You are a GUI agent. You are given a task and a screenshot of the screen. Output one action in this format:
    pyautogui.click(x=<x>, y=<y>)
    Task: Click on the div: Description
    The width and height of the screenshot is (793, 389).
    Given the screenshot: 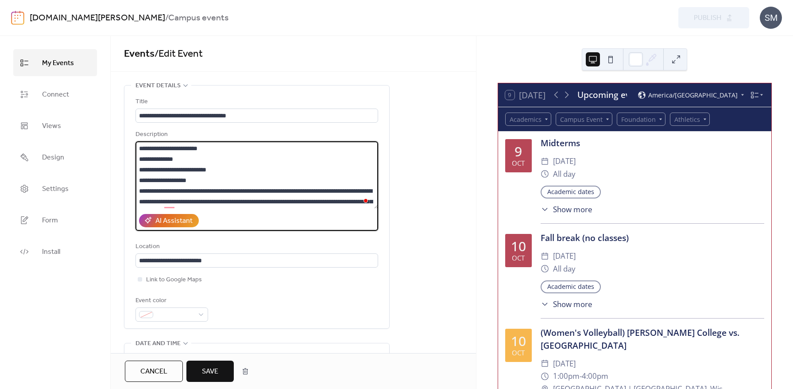 What is the action you would take?
    pyautogui.click(x=256, y=135)
    